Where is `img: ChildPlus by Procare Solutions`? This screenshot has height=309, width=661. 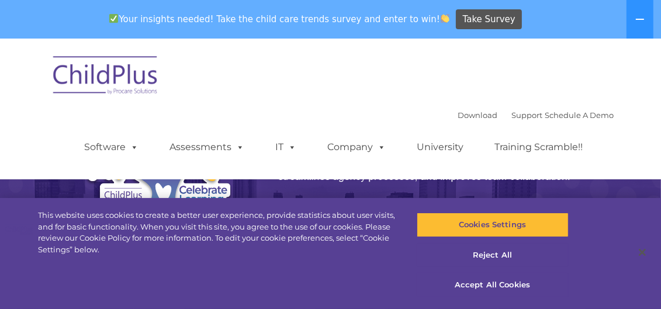
img: ChildPlus by Procare Solutions is located at coordinates (106, 77).